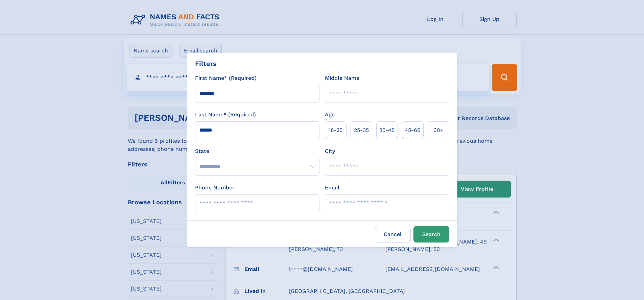 The height and width of the screenshot is (300, 644). Describe the element at coordinates (393, 234) in the screenshot. I see `label: Cancel` at that location.